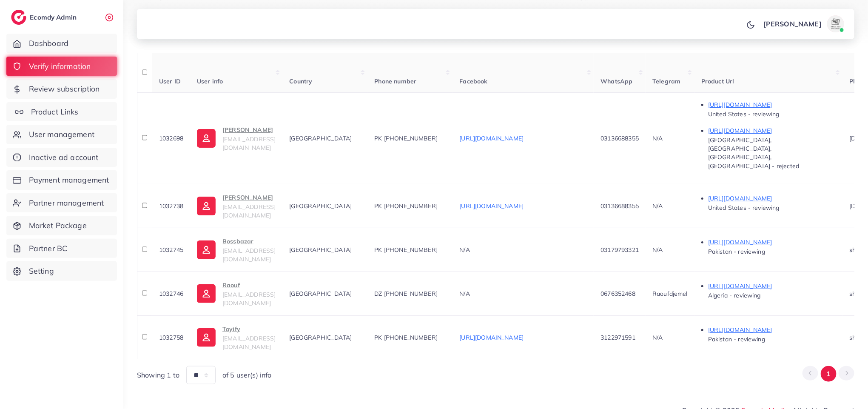  What do you see at coordinates (666, 82) in the screenshot?
I see `span: Telegram` at bounding box center [666, 82].